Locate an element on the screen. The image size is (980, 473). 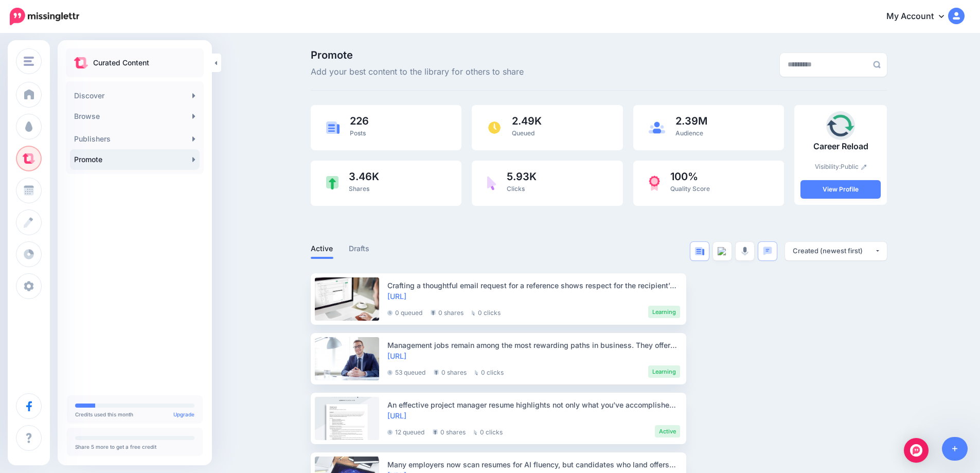
a: Active is located at coordinates (322, 248).